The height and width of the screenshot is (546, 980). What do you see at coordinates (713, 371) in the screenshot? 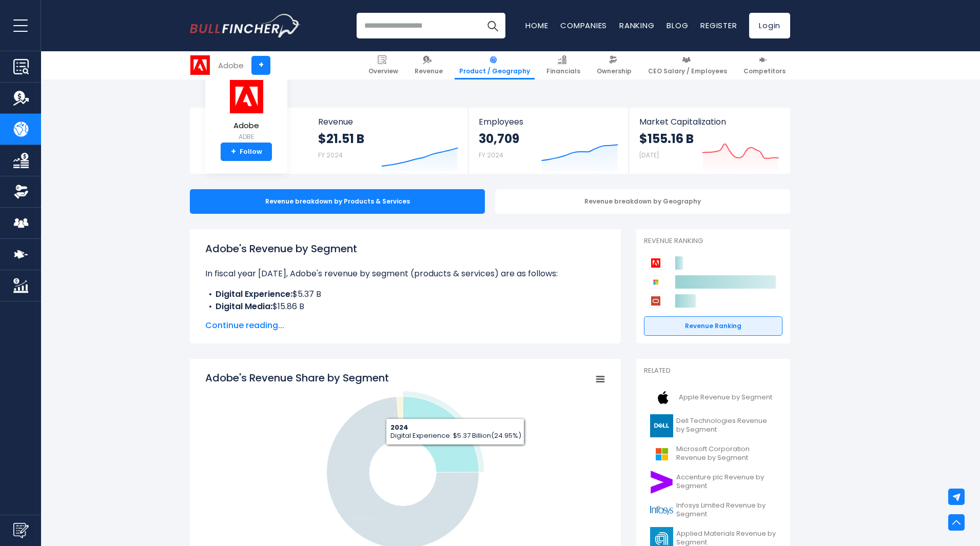
I see `p: Related` at bounding box center [713, 371].